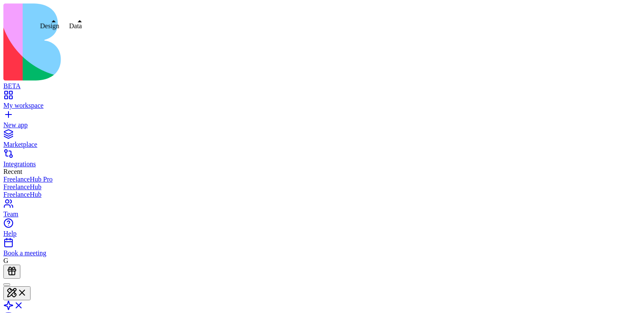 This screenshot has width=641, height=313. Describe the element at coordinates (320, 230) in the screenshot. I see `a: Help` at that location.